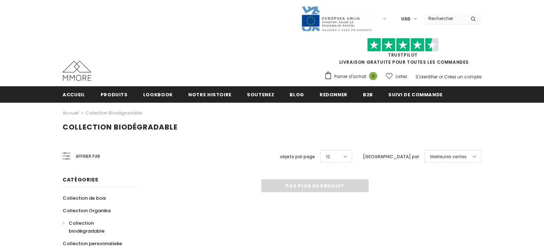 The image size is (544, 248). Describe the element at coordinates (210, 94) in the screenshot. I see `span: Notre histoire` at that location.